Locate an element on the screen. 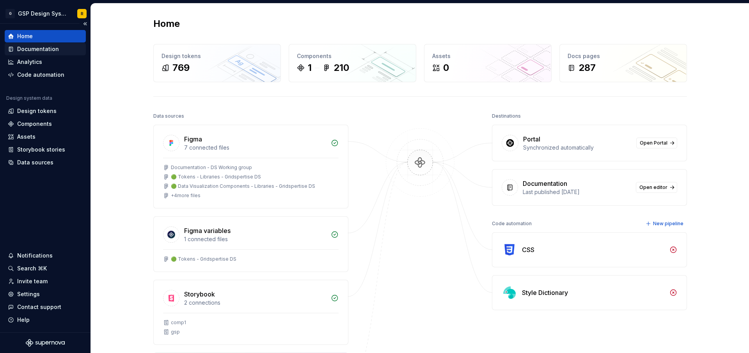 The image size is (749, 353). button: Search ⌘K is located at coordinates (45, 269).